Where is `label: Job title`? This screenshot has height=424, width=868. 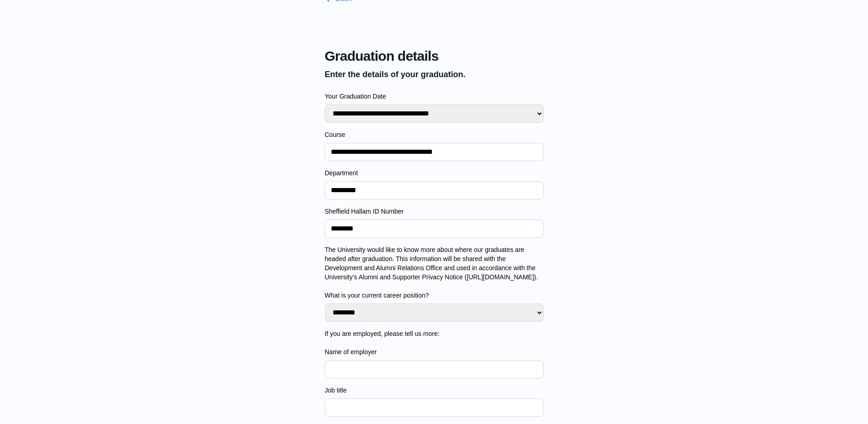 label: Job title is located at coordinates (435, 390).